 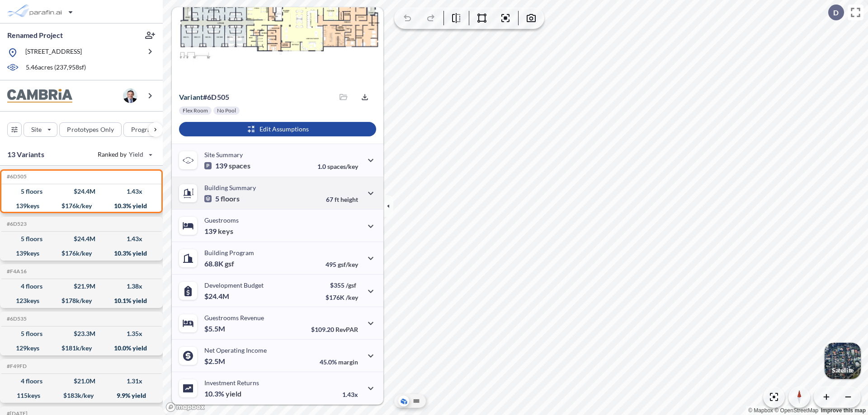 What do you see at coordinates (350, 286) in the screenshot?
I see `span: /gsf` at bounding box center [350, 286].